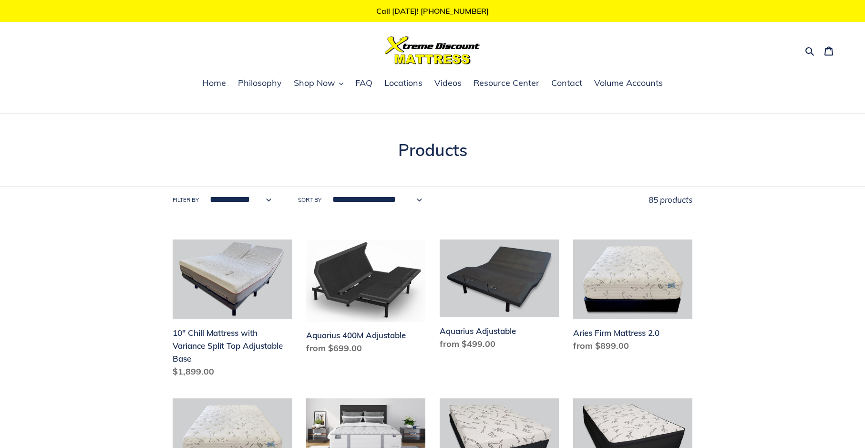 The width and height of the screenshot is (865, 448). Describe the element at coordinates (567, 83) in the screenshot. I see `a: Contact` at that location.